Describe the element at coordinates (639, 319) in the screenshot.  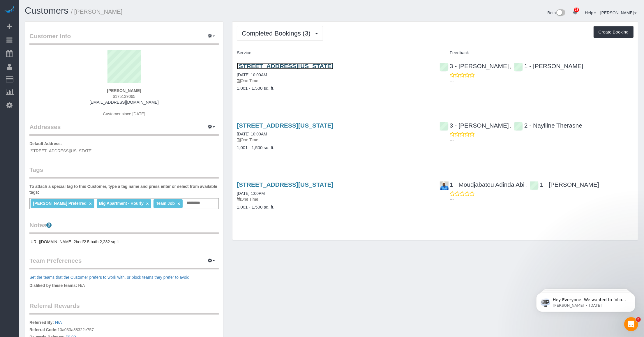
I see `span: 8` at that location.